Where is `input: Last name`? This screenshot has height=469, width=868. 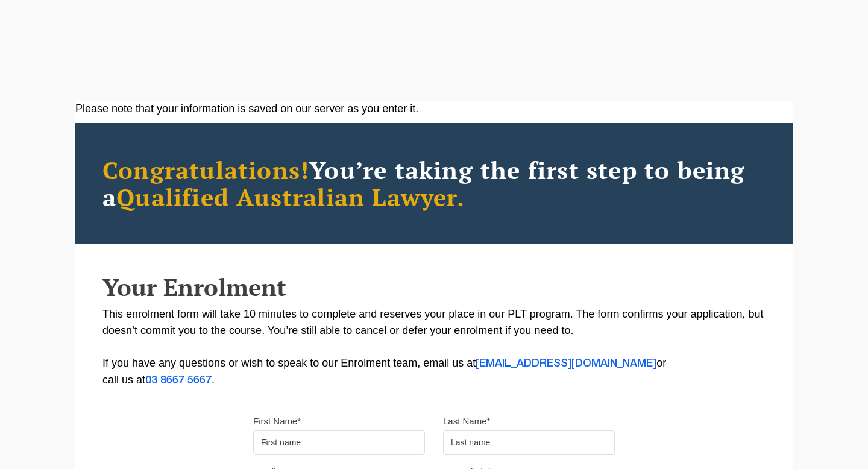 input: Last name is located at coordinates (529, 442).